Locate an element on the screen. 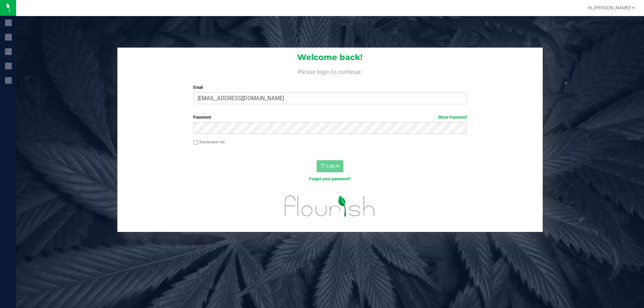  a: Show Password is located at coordinates (452, 117).